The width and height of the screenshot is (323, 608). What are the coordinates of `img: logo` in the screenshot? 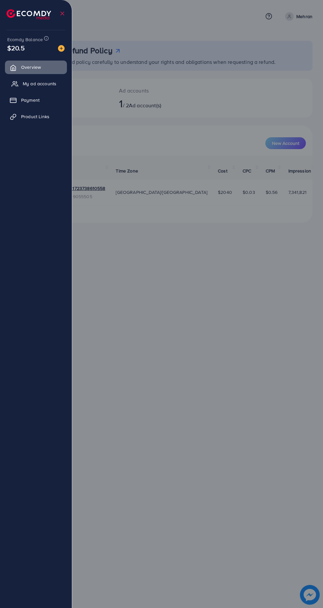 It's located at (29, 14).